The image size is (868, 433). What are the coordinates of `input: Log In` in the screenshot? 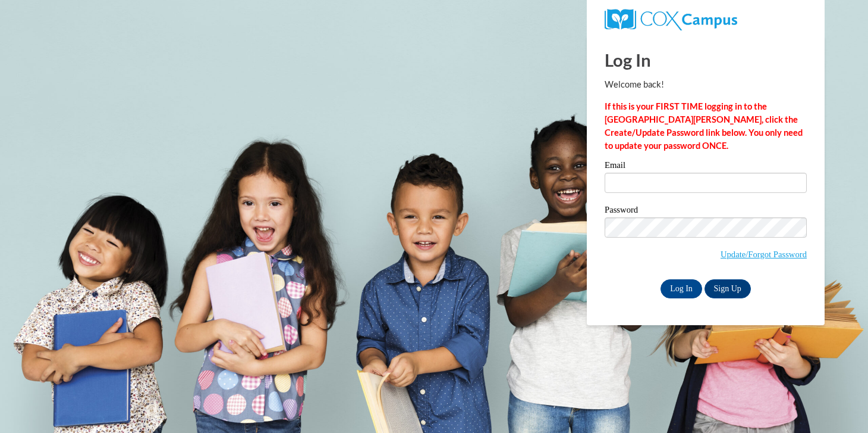 It's located at (681, 289).